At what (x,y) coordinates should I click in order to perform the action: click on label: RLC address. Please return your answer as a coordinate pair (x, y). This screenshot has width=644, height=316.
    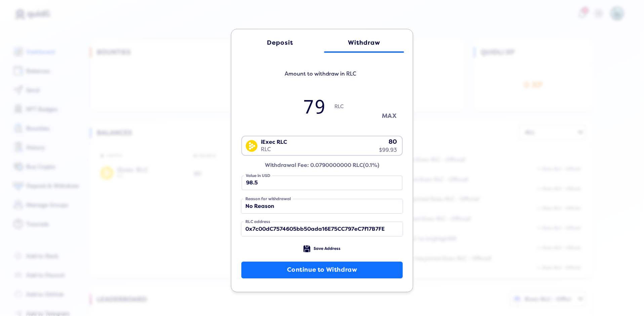
    Looking at the image, I should click on (258, 222).